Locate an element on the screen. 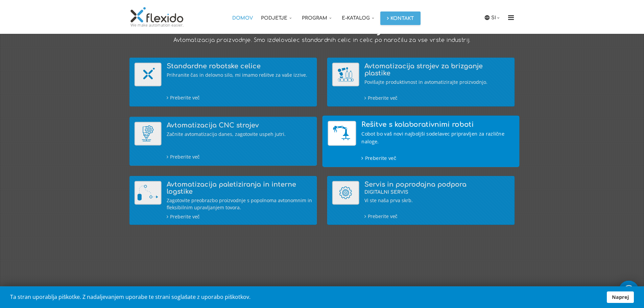 This screenshot has width=644, height=308. i: Menu is located at coordinates (511, 18).